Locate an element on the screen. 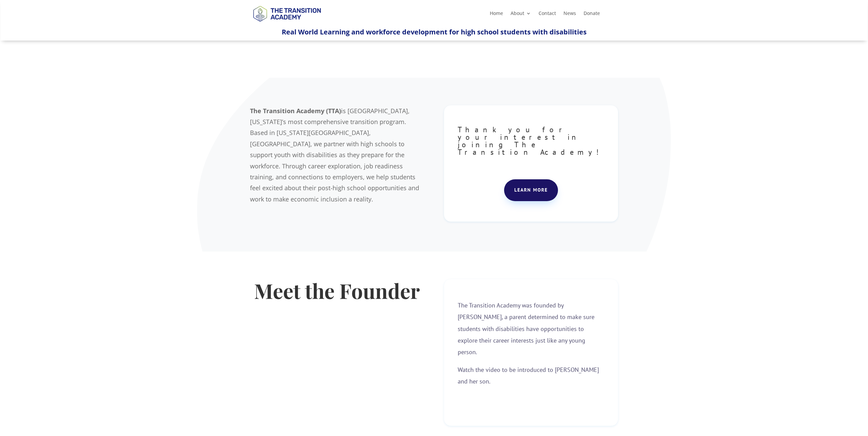 This screenshot has height=436, width=868. a: Home is located at coordinates (496, 15).